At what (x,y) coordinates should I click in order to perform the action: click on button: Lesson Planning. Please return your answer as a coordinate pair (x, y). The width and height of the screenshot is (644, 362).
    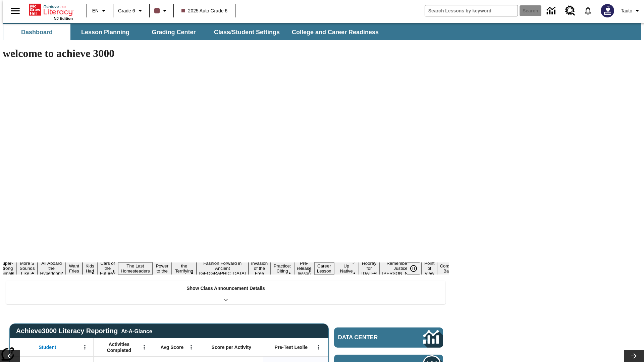
    Looking at the image, I should click on (106, 32).